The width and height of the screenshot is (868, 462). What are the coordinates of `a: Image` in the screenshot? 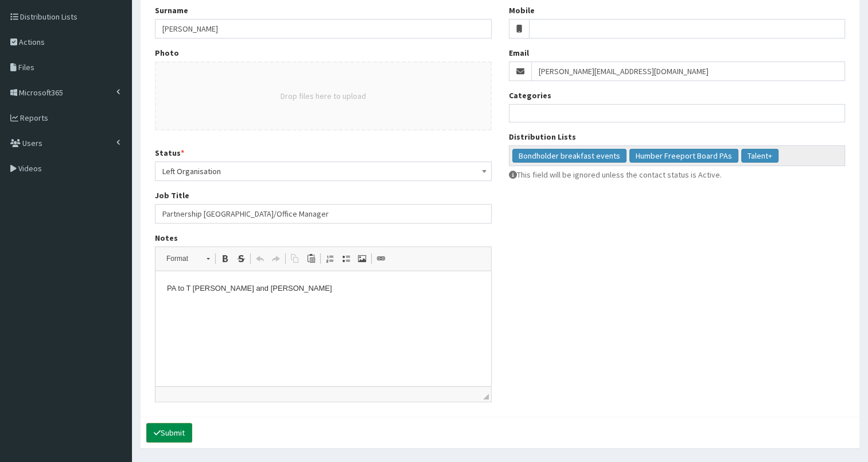 It's located at (362, 258).